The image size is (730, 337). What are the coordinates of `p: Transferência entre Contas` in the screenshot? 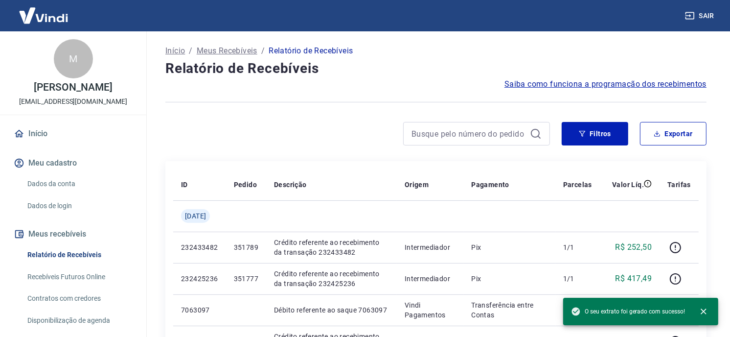 It's located at (509, 310).